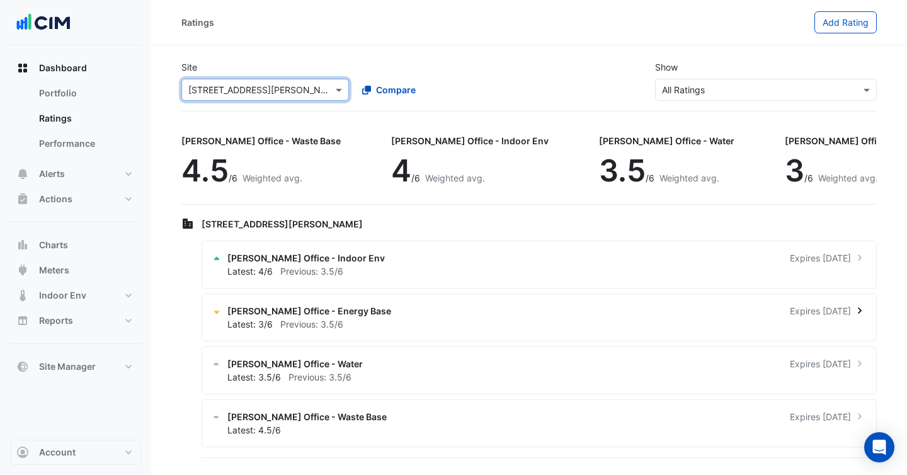 This screenshot has height=475, width=907. I want to click on button: Account, so click(76, 452).